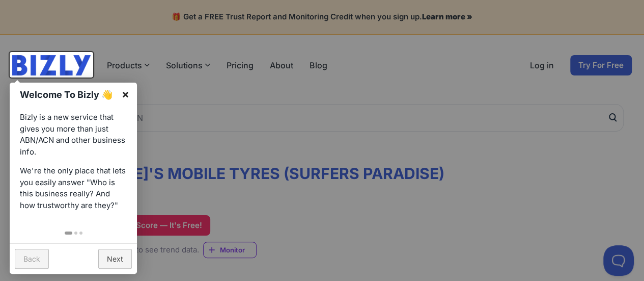 The height and width of the screenshot is (281, 644). What do you see at coordinates (73, 135) in the screenshot?
I see `p: Bizly is a new service that gives you more than just ABN/ACN and other business info.` at bounding box center [73, 135].